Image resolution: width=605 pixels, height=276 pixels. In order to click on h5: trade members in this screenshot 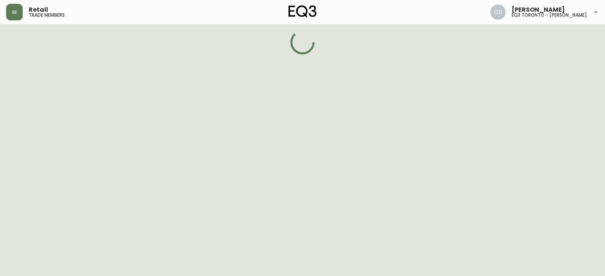, I will do `click(47, 15)`.